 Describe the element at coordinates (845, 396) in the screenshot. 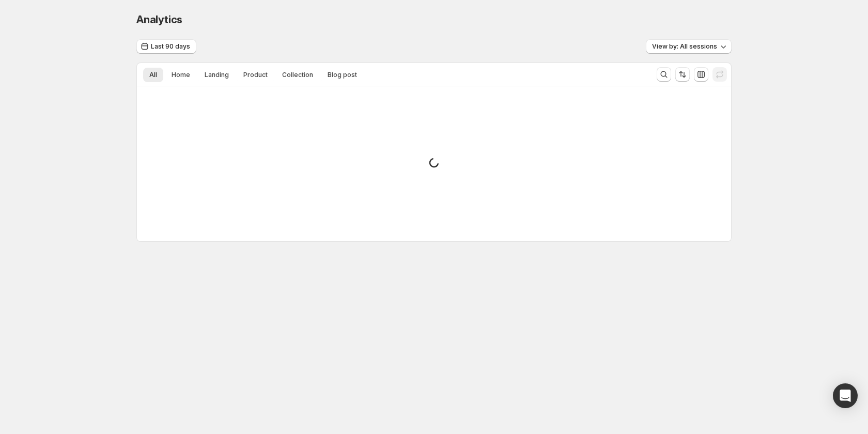

I see `div: Open Intercom Messenger` at that location.